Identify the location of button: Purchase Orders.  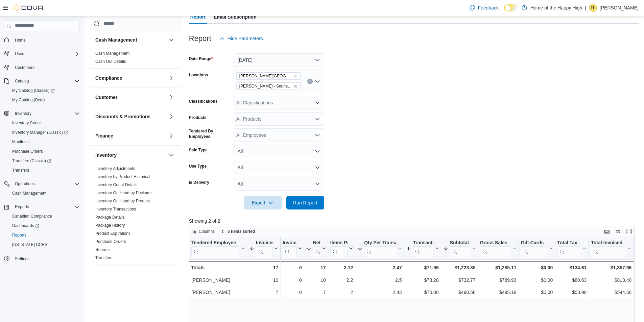
(44, 151).